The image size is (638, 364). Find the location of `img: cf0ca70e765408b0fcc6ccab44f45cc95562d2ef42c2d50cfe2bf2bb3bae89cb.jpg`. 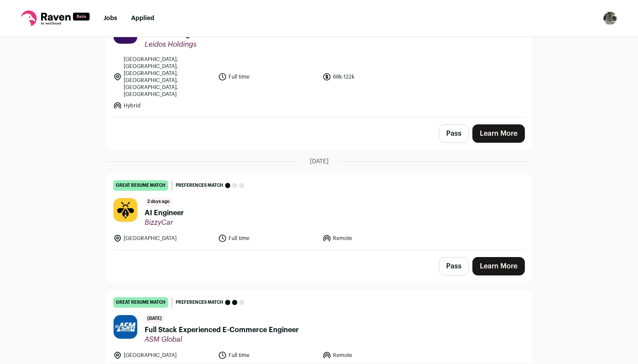

img: cf0ca70e765408b0fcc6ccab44f45cc95562d2ef42c2d50cfe2bf2bb3bae89cb.jpg is located at coordinates (125, 327).